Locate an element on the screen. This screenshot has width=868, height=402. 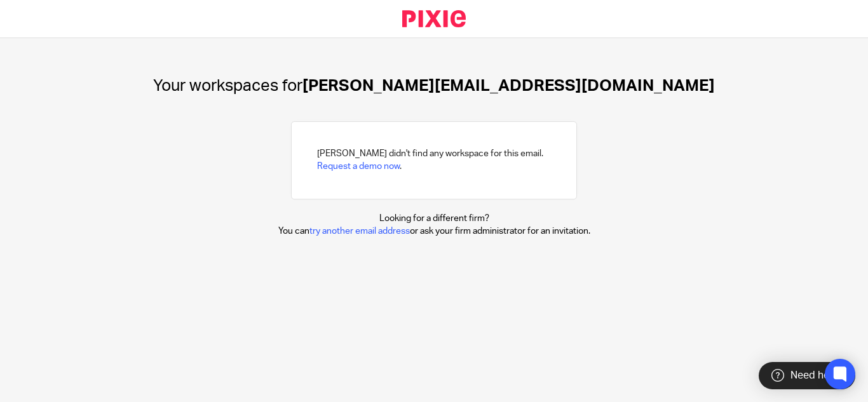
p: Looking for a different firm? You can or ask your firm administrator for an invitation. is located at coordinates (434, 225).